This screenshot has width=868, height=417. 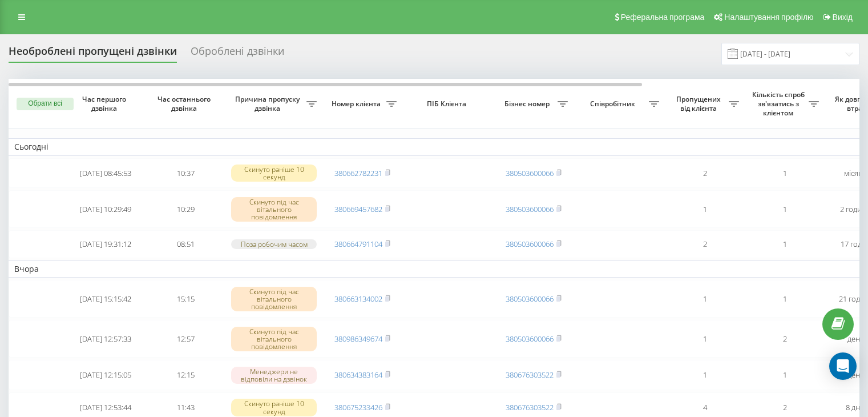 I want to click on td: 15:15, so click(x=186, y=298).